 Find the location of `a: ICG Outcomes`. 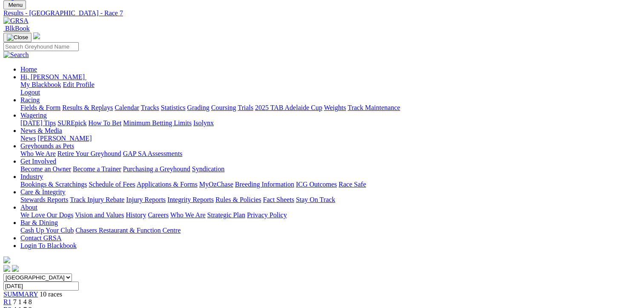

a: ICG Outcomes is located at coordinates (316, 184).